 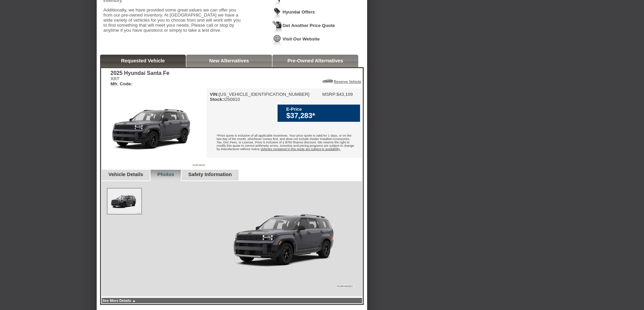 I want to click on a: Get Another Price Quote, so click(x=308, y=26).